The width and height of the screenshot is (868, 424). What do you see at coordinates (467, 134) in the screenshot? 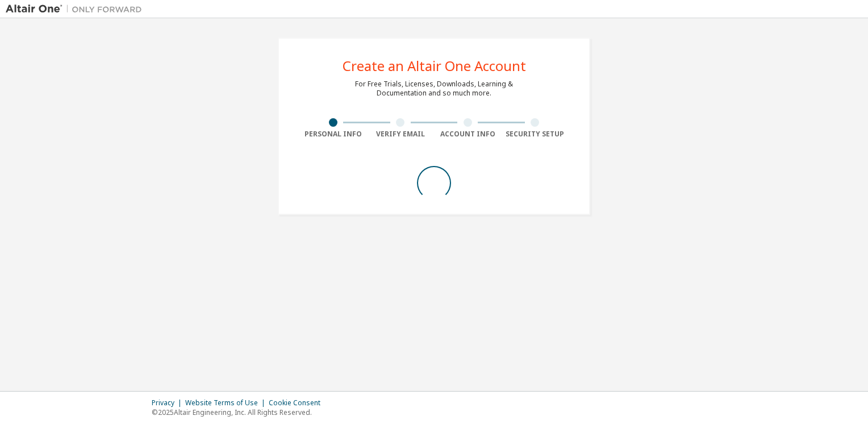
I see `div: Account Info` at bounding box center [467, 134].